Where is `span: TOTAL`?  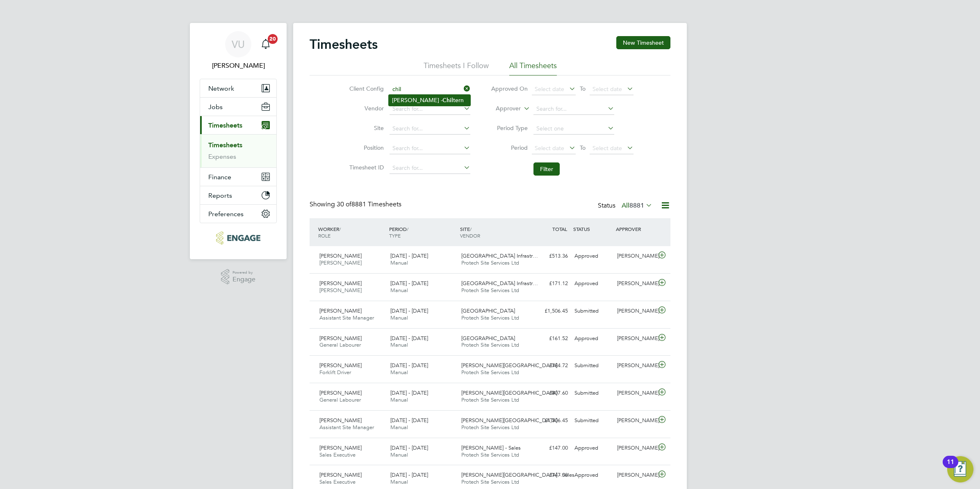
span: TOTAL is located at coordinates (560, 230).